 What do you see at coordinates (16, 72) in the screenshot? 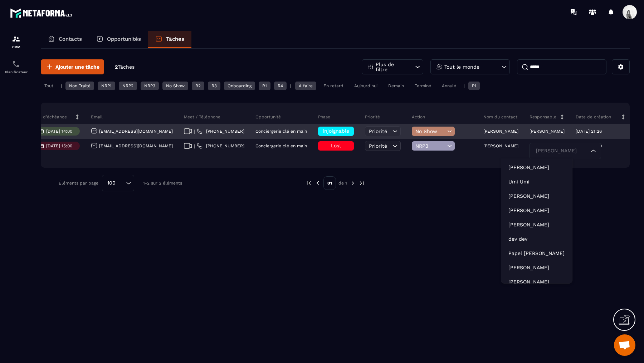
I see `p: Planificateur` at bounding box center [16, 72].